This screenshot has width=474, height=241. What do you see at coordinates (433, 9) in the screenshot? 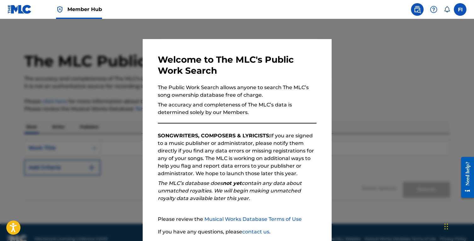
I see `img: help` at bounding box center [433, 9].